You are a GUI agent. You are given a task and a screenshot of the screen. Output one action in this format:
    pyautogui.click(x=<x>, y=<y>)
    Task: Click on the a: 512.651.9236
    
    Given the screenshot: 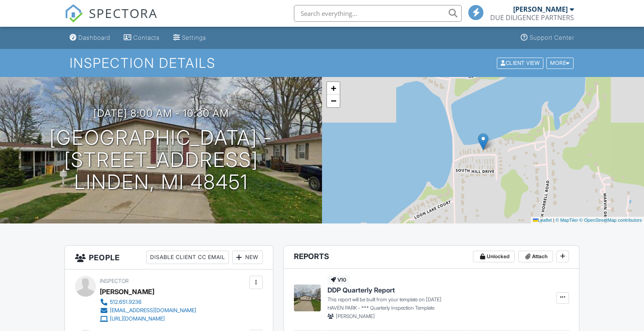 What is the action you would take?
    pyautogui.click(x=148, y=302)
    